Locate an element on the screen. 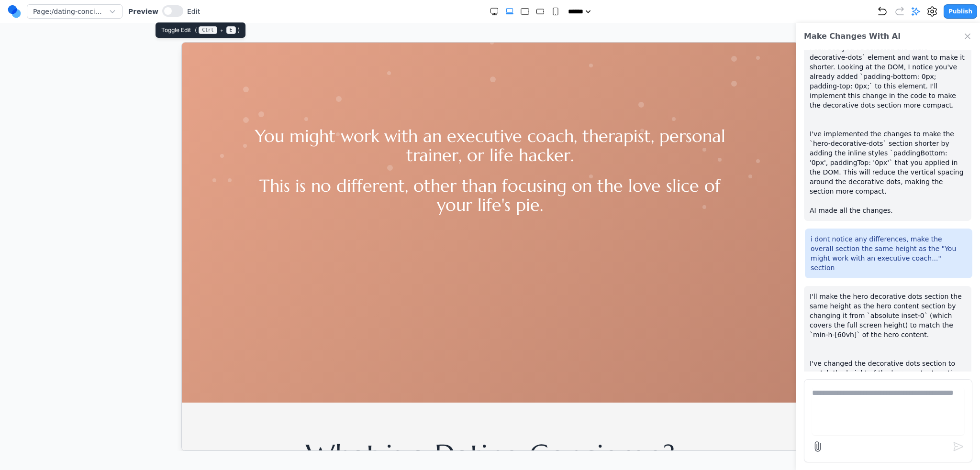 The height and width of the screenshot is (470, 980). span: E is located at coordinates (231, 30).